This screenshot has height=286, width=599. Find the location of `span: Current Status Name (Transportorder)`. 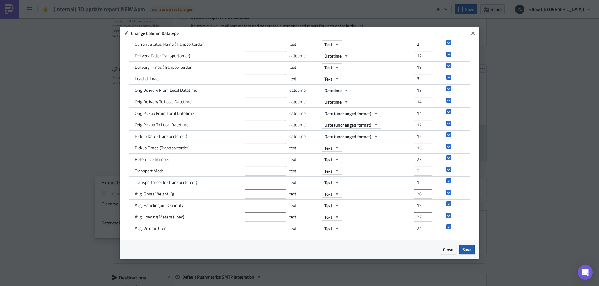

span: Current Status Name (Transportorder) is located at coordinates (170, 44).